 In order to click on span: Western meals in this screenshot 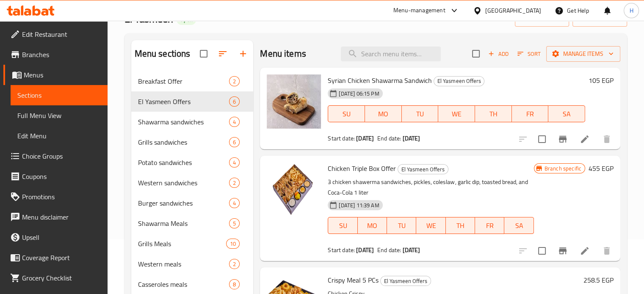, I will do `click(184, 264)`.